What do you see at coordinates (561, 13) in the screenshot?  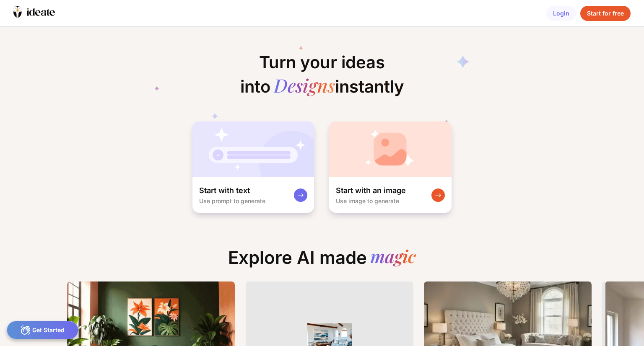 I see `div: Login` at bounding box center [561, 13].